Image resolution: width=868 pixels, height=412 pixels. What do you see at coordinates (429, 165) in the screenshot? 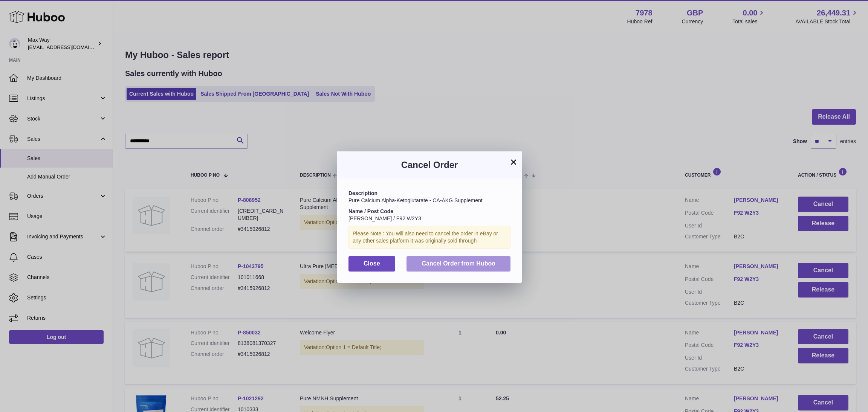
I see `h3: Cancel Order` at bounding box center [429, 165].